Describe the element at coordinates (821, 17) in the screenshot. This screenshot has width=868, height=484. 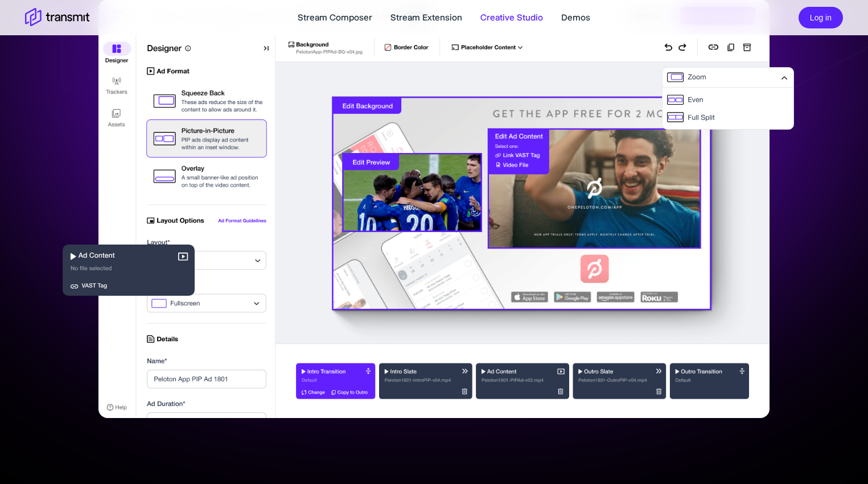
I see `a: Log in` at that location.